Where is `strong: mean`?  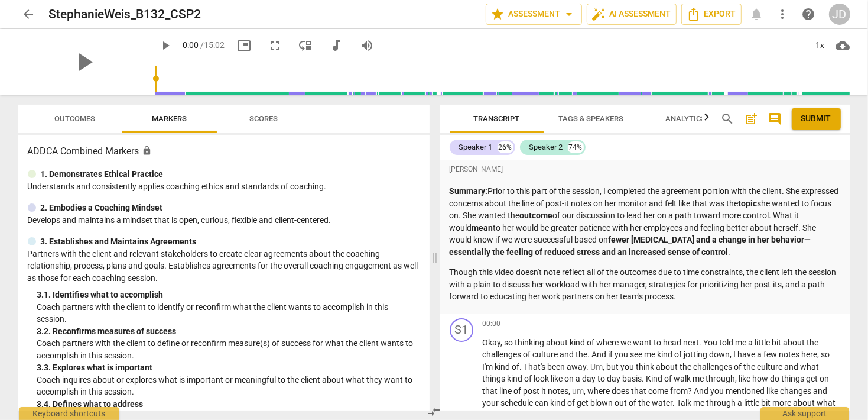
strong: mean is located at coordinates (483, 228).